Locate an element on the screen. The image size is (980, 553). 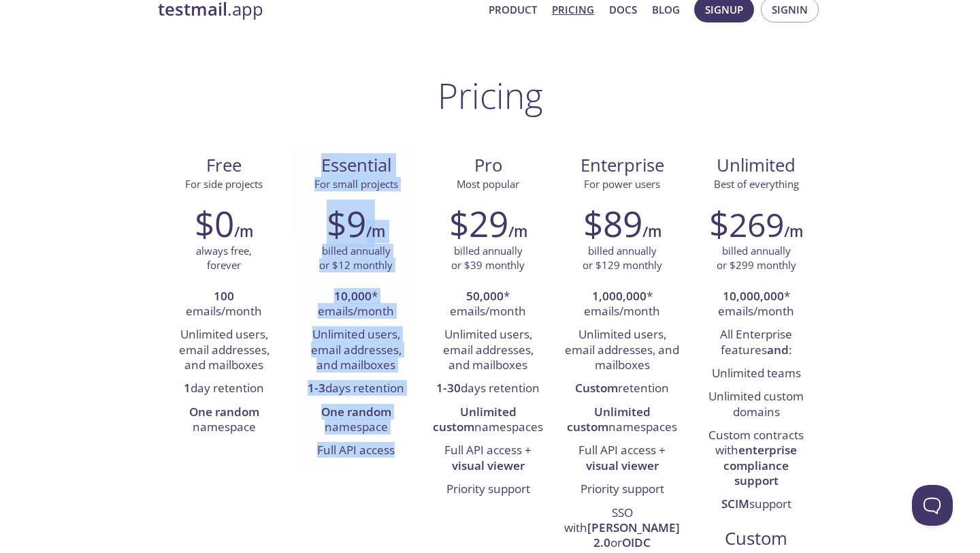
a: Product is located at coordinates (513, 10).